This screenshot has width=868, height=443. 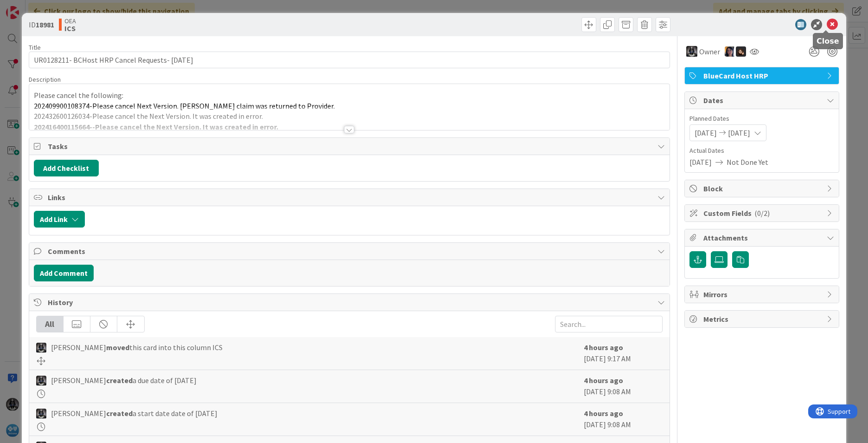 I want to click on img: ZB, so click(x=741, y=52).